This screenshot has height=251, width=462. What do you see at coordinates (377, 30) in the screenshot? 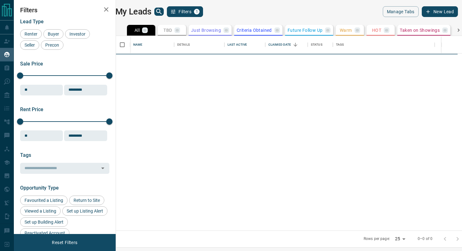
I see `p: HOT` at bounding box center [377, 30].